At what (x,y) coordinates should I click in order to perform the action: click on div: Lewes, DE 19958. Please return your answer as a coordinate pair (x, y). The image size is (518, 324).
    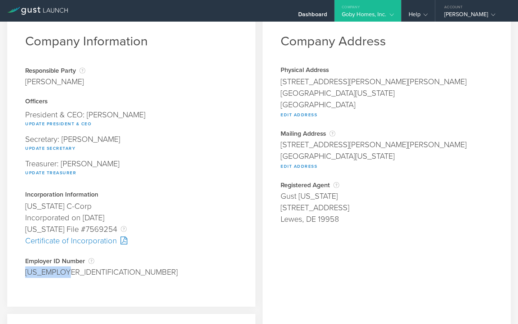
    Looking at the image, I should click on (387, 219).